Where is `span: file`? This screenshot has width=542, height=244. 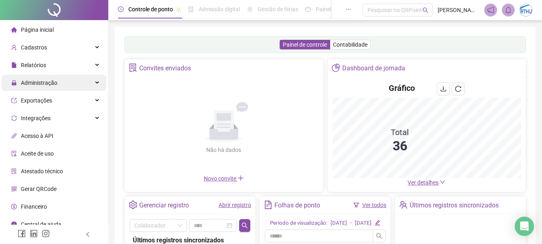 span: file is located at coordinates (14, 65).